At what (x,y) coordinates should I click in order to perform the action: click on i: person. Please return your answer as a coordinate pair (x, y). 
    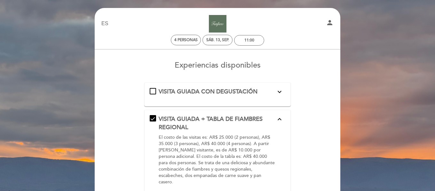
    Looking at the image, I should click on (330, 23).